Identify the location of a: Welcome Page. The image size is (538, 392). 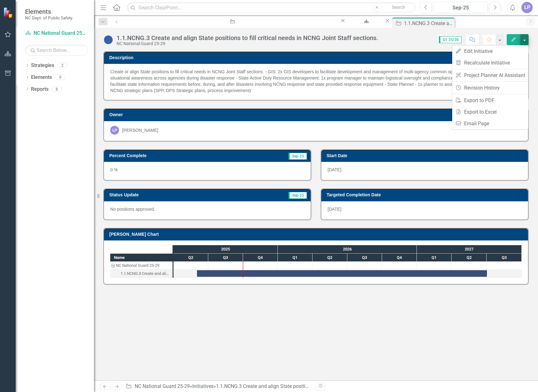
(365, 21).